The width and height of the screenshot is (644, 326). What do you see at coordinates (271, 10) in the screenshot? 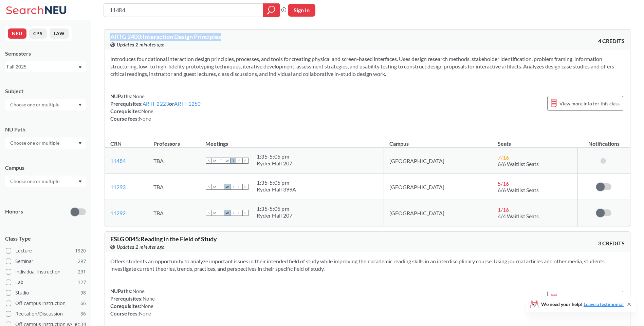
I see `svg: magnifying glass` at bounding box center [271, 10].